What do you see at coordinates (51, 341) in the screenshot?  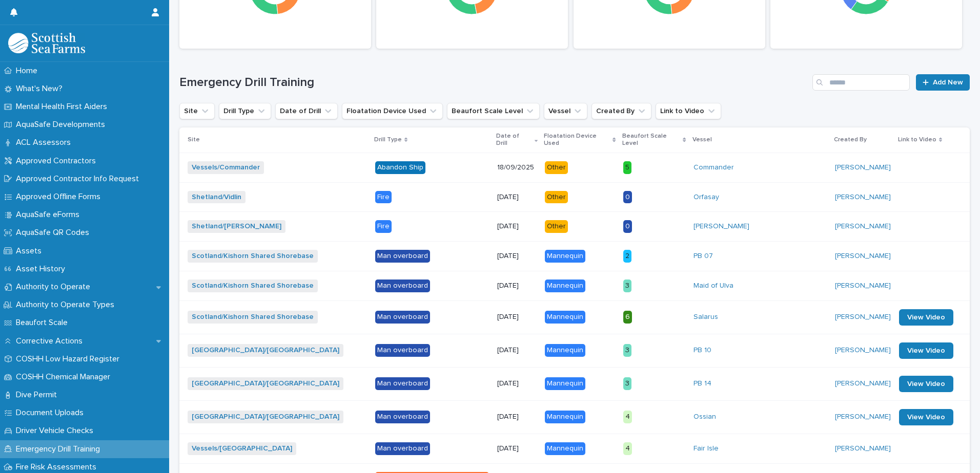 I see `p: Corrective Actions` at bounding box center [51, 341].